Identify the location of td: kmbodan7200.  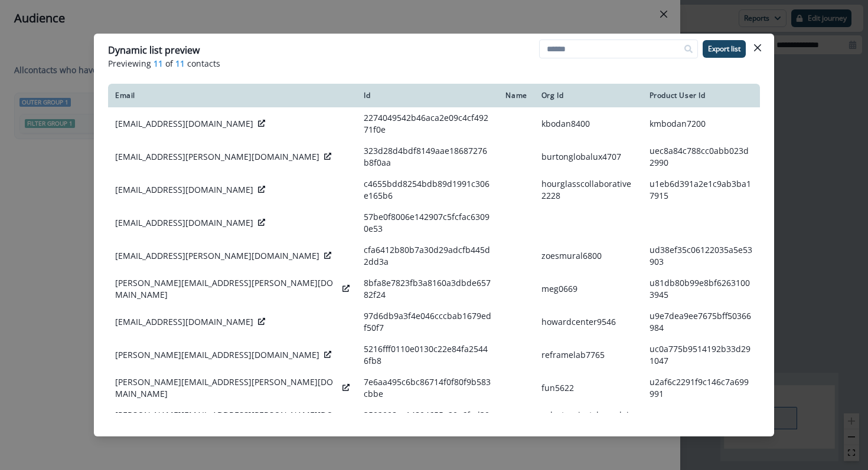
(701, 124).